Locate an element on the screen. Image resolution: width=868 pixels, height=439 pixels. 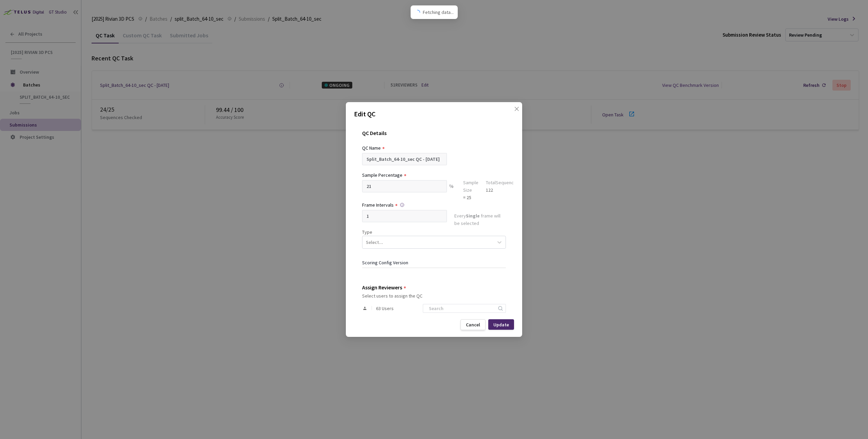
input: Search is located at coordinates (461, 308).